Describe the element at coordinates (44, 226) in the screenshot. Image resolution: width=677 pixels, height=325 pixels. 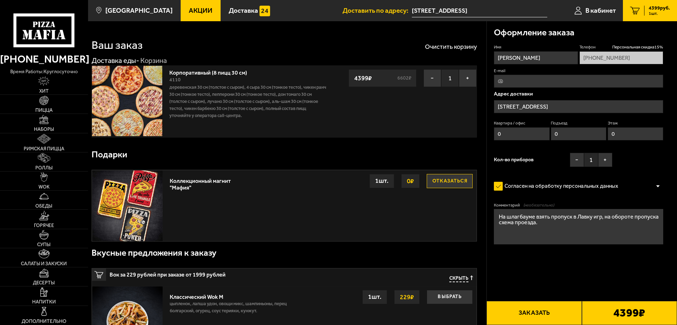
I see `span: Горячее` at that location.